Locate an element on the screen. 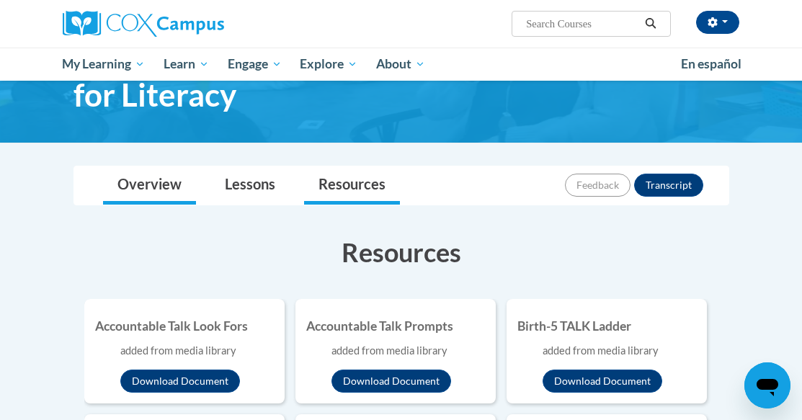 The height and width of the screenshot is (420, 802). h4: Accountable Talk Look Fors is located at coordinates (185, 327).